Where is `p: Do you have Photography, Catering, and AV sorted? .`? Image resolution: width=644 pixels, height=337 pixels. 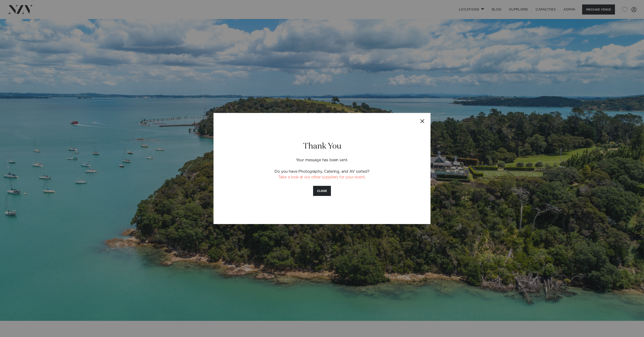
p: Do you have Photography, Catering, and AV sorted? . is located at coordinates (322, 174).